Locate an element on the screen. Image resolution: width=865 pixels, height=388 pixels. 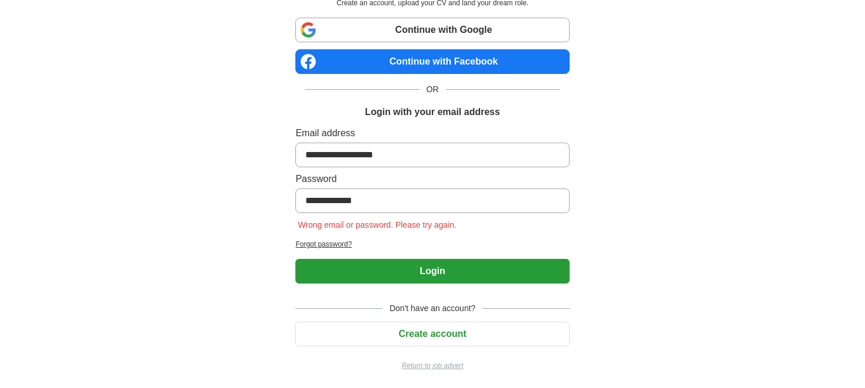
label: Email address is located at coordinates (432, 133).